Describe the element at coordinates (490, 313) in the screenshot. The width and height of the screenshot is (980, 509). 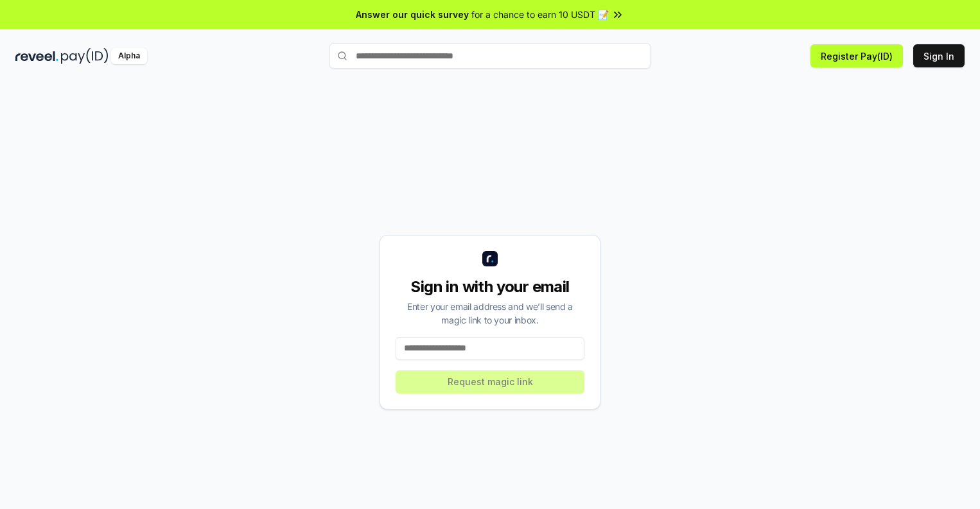
I see `div: Enter your email address and we’ll send a magic link to your inbox.` at that location.